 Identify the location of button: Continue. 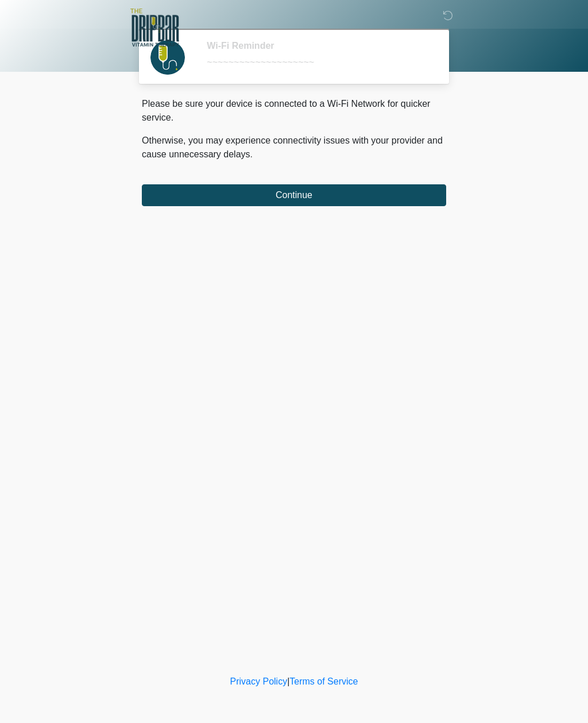
(294, 195).